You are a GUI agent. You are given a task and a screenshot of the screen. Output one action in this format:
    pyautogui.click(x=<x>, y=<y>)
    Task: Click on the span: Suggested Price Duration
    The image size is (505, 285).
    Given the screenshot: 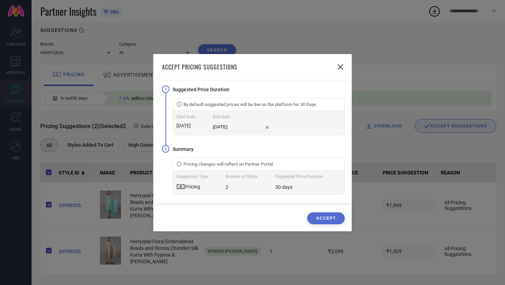 What is the action you would take?
    pyautogui.click(x=201, y=90)
    